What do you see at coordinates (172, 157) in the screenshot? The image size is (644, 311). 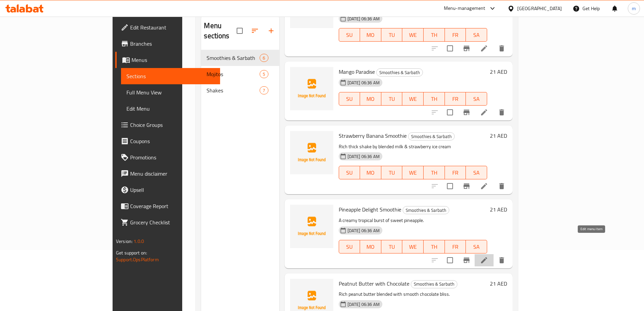 I see `span: Promotions` at bounding box center [172, 157].